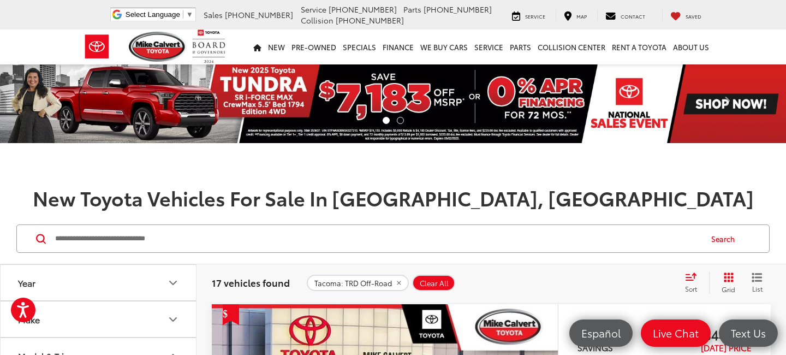 The width and height of the screenshot is (786, 355). I want to click on a: Specials, so click(359, 47).